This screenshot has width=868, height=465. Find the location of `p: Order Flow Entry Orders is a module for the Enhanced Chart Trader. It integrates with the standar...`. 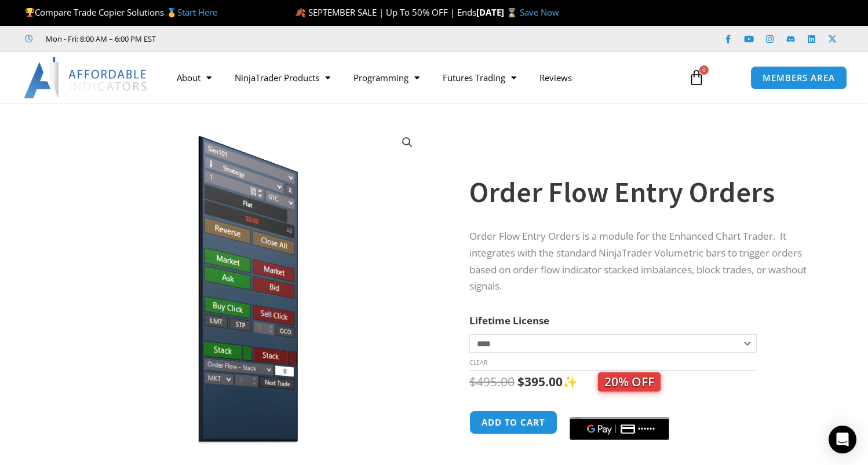

p: Order Flow Entry Orders is a module for the Enhanced Chart Trader. It integrates with the standar... is located at coordinates (638, 262).